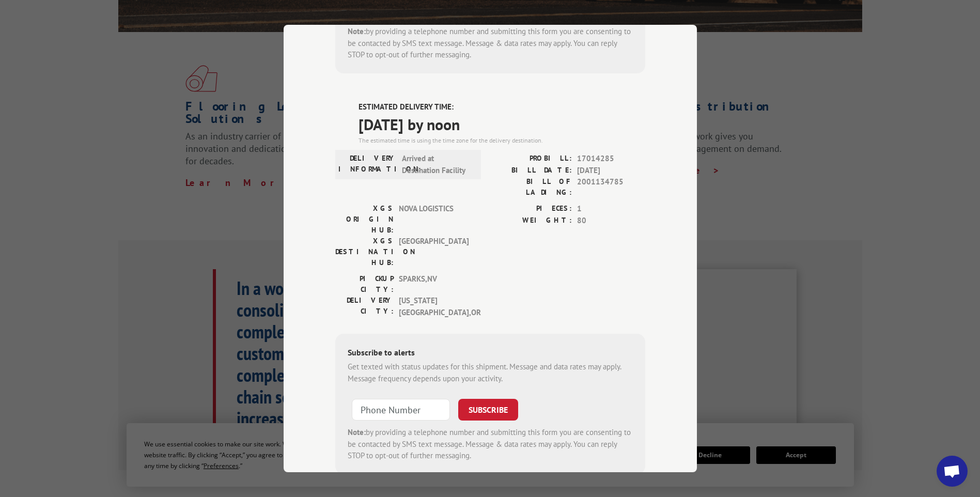 Image resolution: width=980 pixels, height=497 pixels. Describe the element at coordinates (367, 164) in the screenshot. I see `label: DELIVERY INFORMATION:` at that location.